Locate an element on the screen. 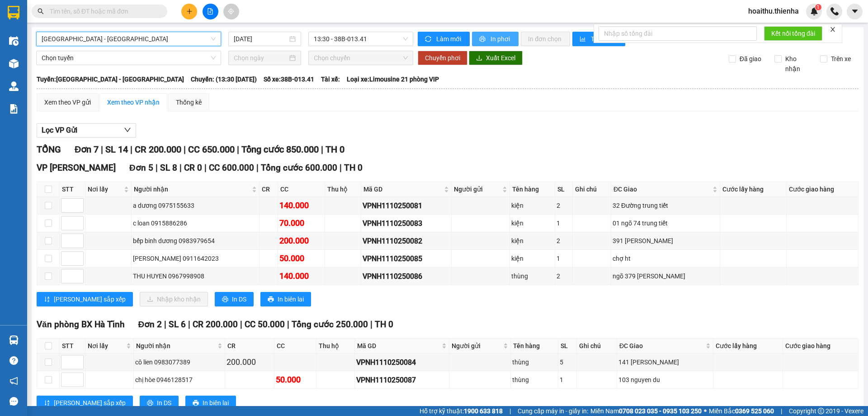 This screenshot has width=868, height=416. div: c loan 0915886286 is located at coordinates (195, 223).